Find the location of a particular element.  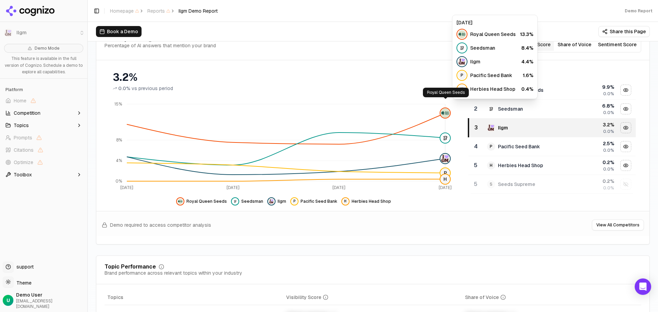

tr: 3ilgmIlgm3.2%0.0%Hide ilgm data is located at coordinates (552, 128).